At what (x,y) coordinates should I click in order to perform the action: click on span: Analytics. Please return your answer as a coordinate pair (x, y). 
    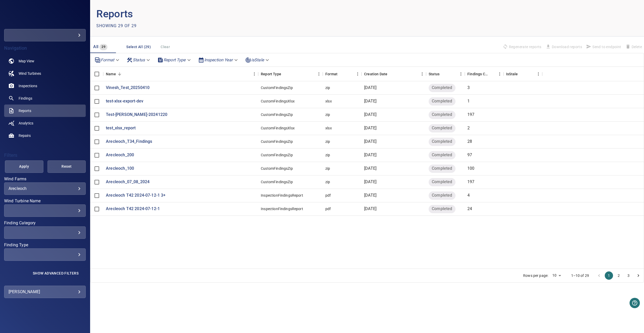
    Looking at the image, I should click on (26, 123).